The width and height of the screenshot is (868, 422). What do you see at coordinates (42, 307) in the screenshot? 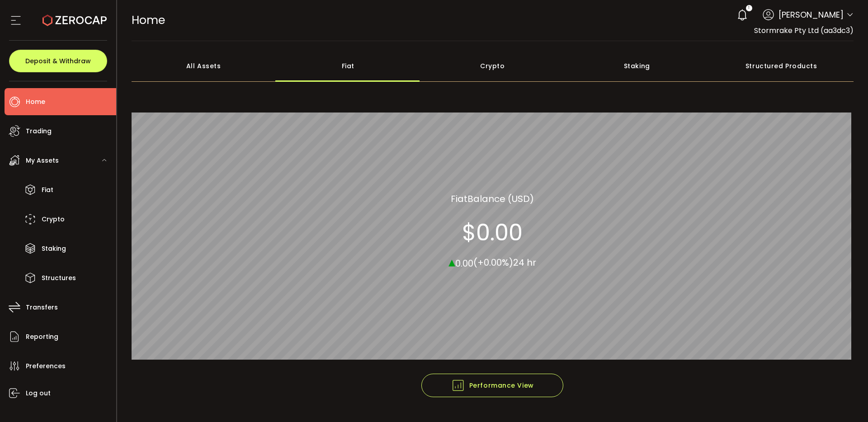
I see `span: Transfers` at bounding box center [42, 307].